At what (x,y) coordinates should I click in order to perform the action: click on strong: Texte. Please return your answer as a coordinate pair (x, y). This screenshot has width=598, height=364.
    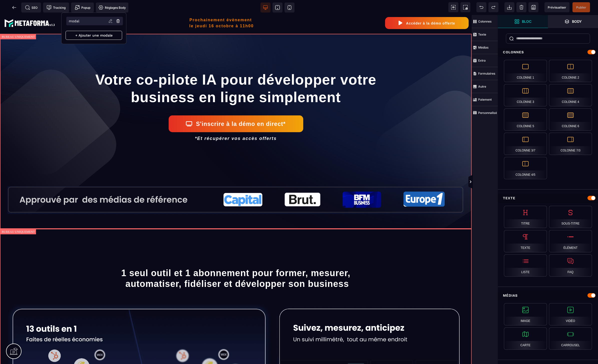
    Looking at the image, I should click on (482, 34).